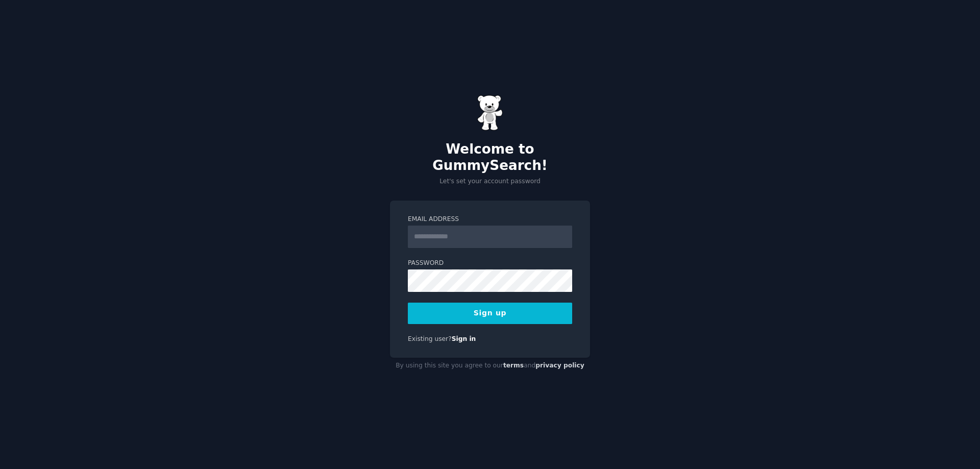  I want to click on p: Let's set your account password, so click(490, 182).